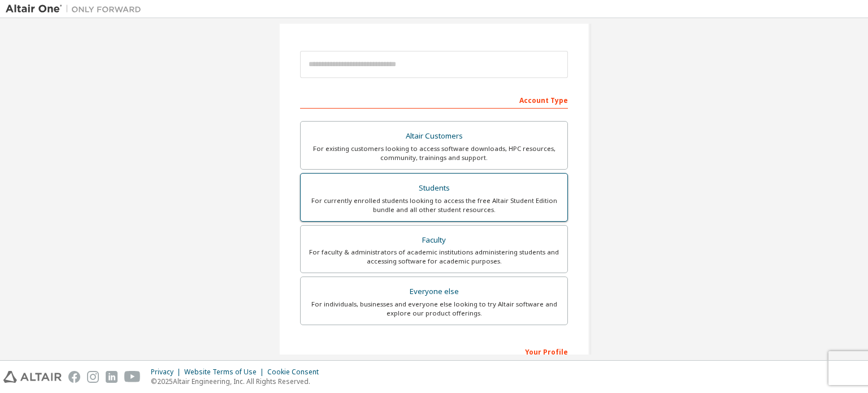 Image resolution: width=868 pixels, height=393 pixels. I want to click on div: For individuals, businesses and everyone else looking to try Altair software and explore our prod..., so click(434, 309).